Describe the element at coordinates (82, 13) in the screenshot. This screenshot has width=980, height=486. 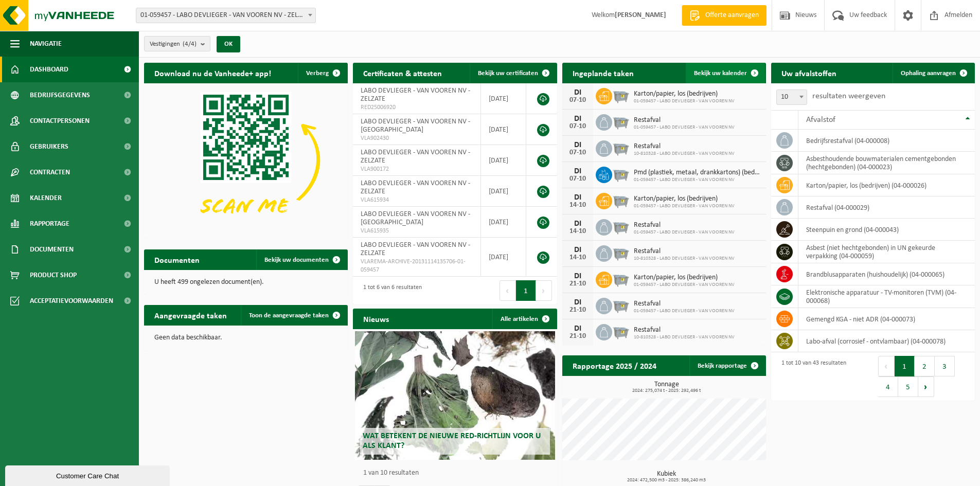
I see `div: Customer Care Chat` at that location.